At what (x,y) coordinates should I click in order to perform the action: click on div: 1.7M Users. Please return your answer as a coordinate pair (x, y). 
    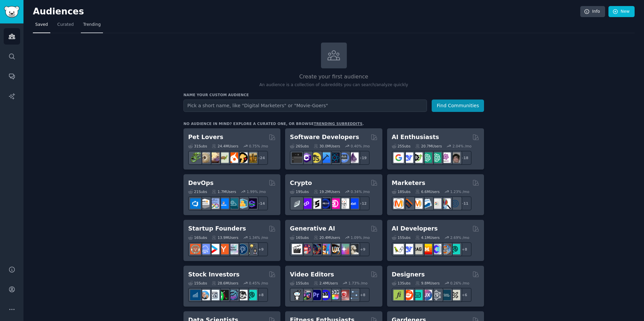
    Looking at the image, I should click on (224, 192).